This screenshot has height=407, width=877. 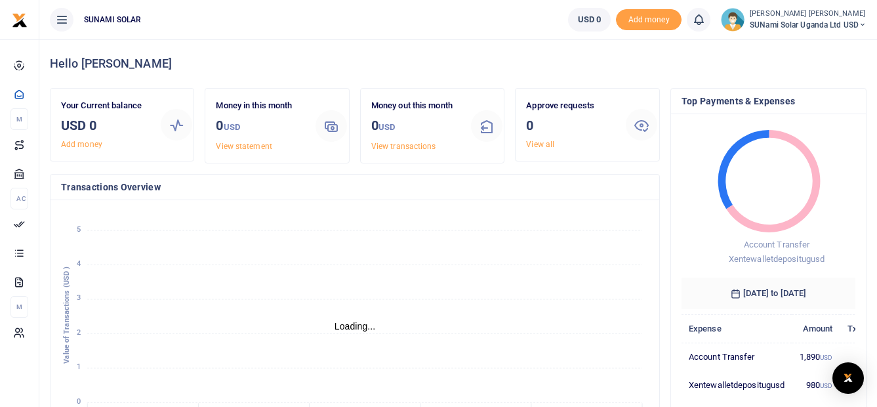 What do you see at coordinates (590, 20) in the screenshot?
I see `span: USD 0` at bounding box center [590, 20].